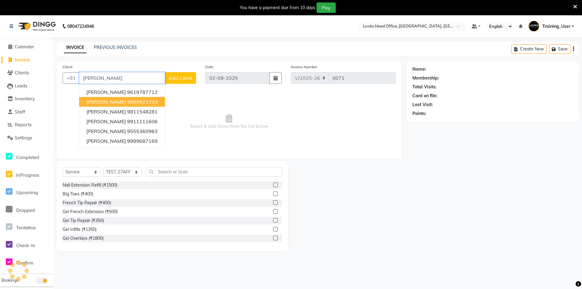 Image resolution: width=582 pixels, height=289 pixels. Describe the element at coordinates (25, 98) in the screenshot. I see `span: Inventory` at that location.